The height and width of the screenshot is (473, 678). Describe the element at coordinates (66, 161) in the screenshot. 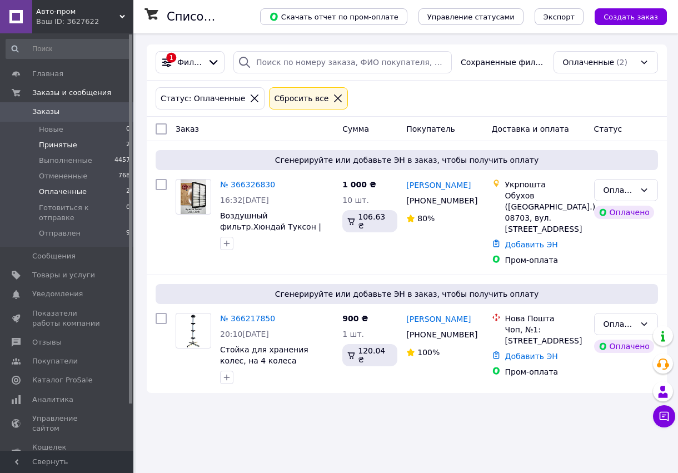

I see `span: Выполненные` at that location.